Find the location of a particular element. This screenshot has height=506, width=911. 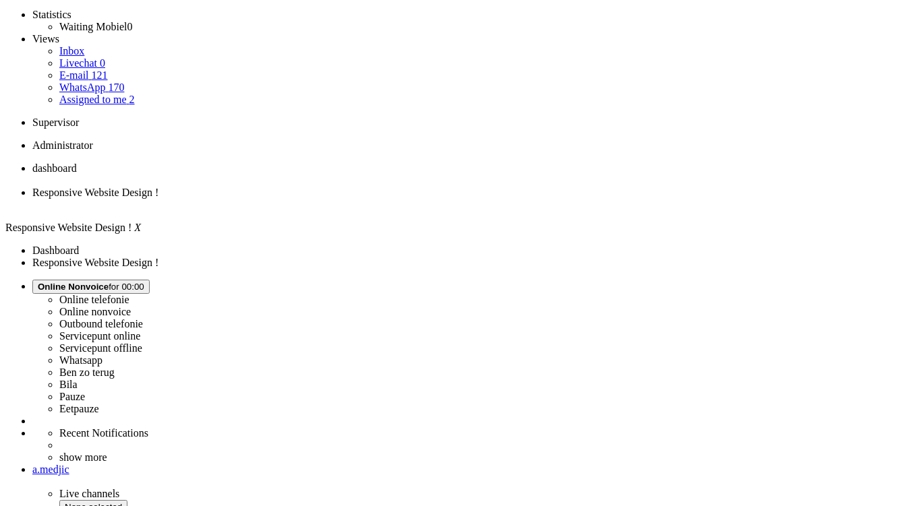

label: Whatsapp is located at coordinates (81, 360).